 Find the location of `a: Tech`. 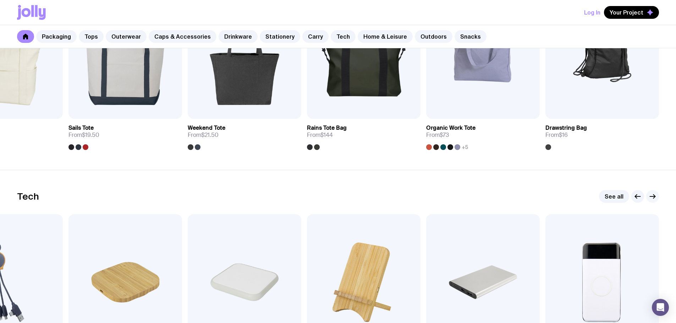

a: Tech is located at coordinates (343, 37).